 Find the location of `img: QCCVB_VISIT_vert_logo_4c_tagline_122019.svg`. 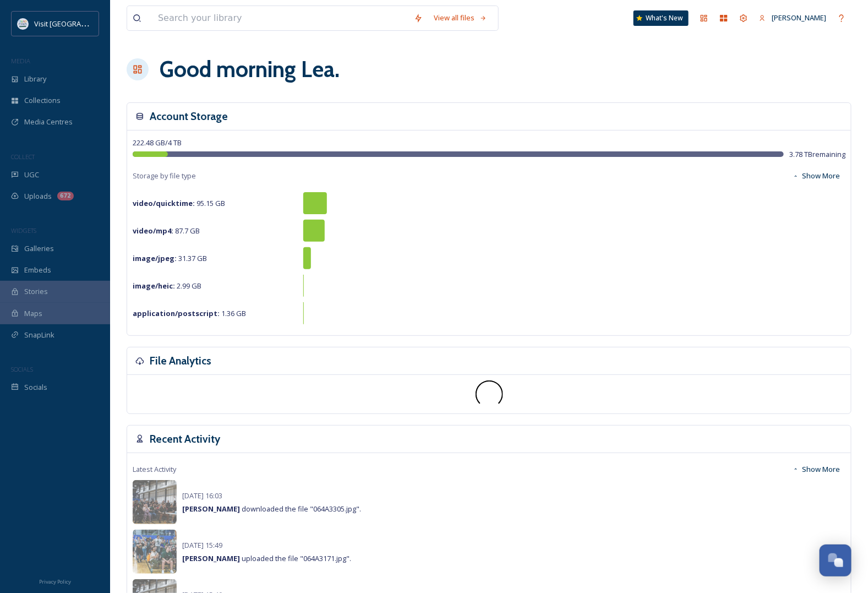

img: QCCVB_VISIT_vert_logo_4c_tagline_122019.svg is located at coordinates (24, 23).